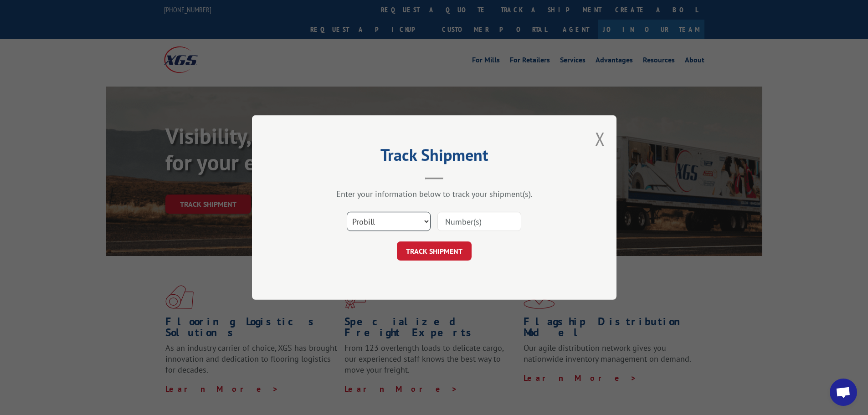 The image size is (868, 415). Describe the element at coordinates (600, 139) in the screenshot. I see `button: Close modal` at that location.